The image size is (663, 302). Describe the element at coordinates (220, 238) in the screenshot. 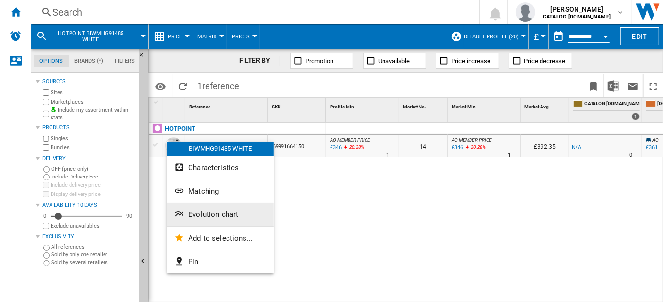

I see `button: Add to selections...` at that location.